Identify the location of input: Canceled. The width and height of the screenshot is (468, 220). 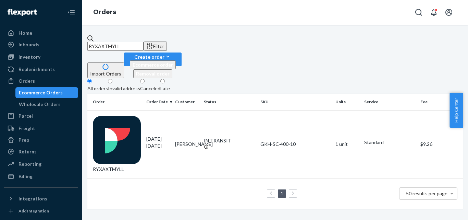
(142, 81).